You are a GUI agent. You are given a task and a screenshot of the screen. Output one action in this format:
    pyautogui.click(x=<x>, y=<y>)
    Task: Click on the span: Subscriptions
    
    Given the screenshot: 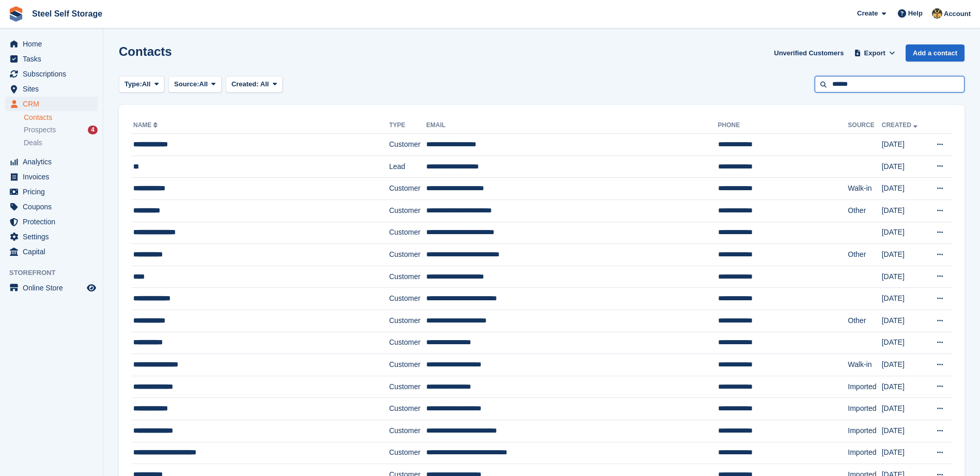 What is the action you would take?
    pyautogui.click(x=53, y=74)
    